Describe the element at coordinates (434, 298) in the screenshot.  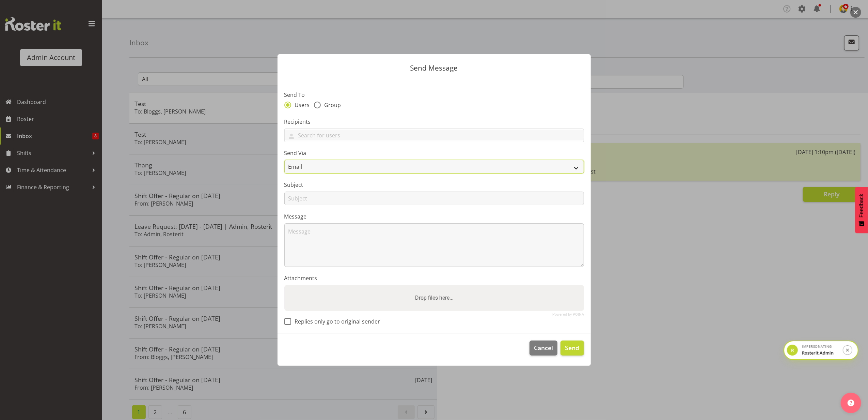
I see `label: Drop files here...` at that location.